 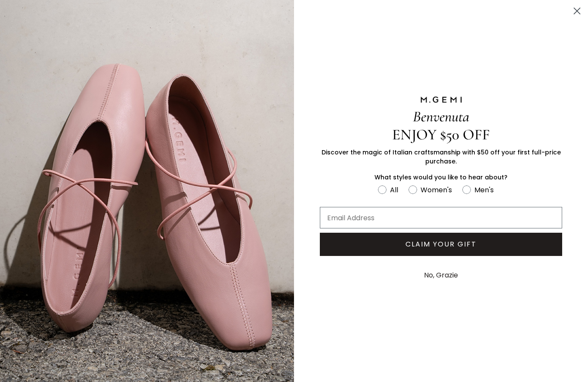 What do you see at coordinates (484, 190) in the screenshot?
I see `div: Men's` at bounding box center [484, 190].